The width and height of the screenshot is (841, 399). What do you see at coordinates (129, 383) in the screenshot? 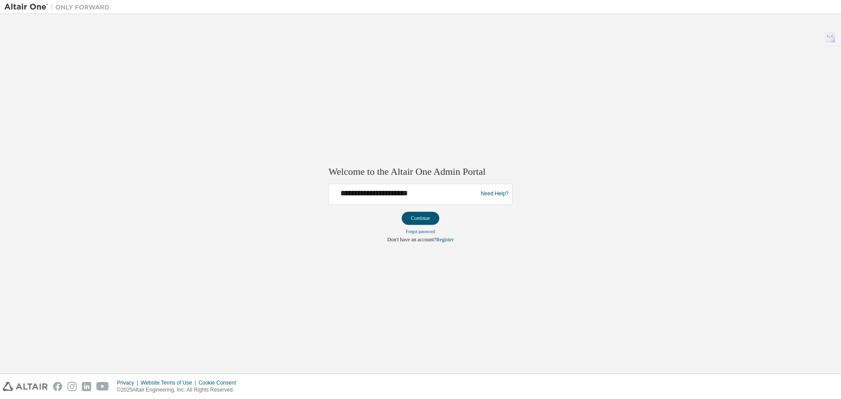
I see `div: Privacy` at bounding box center [129, 383].